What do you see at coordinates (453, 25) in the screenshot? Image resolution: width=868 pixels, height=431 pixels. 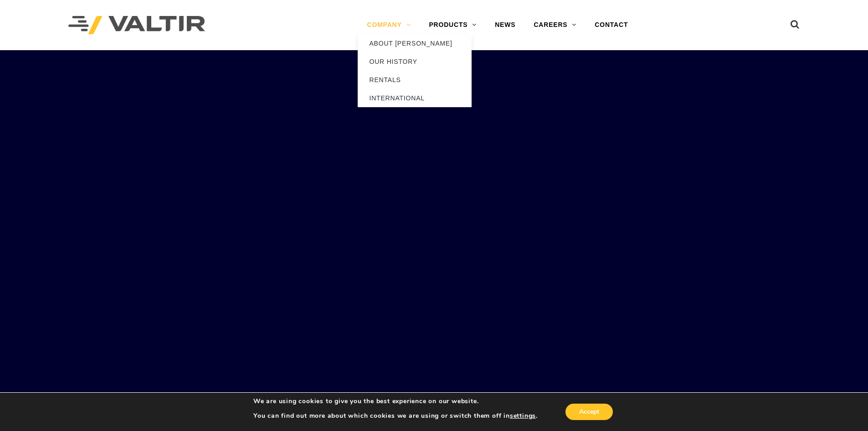 I see `a: PRODUCTS` at bounding box center [453, 25].